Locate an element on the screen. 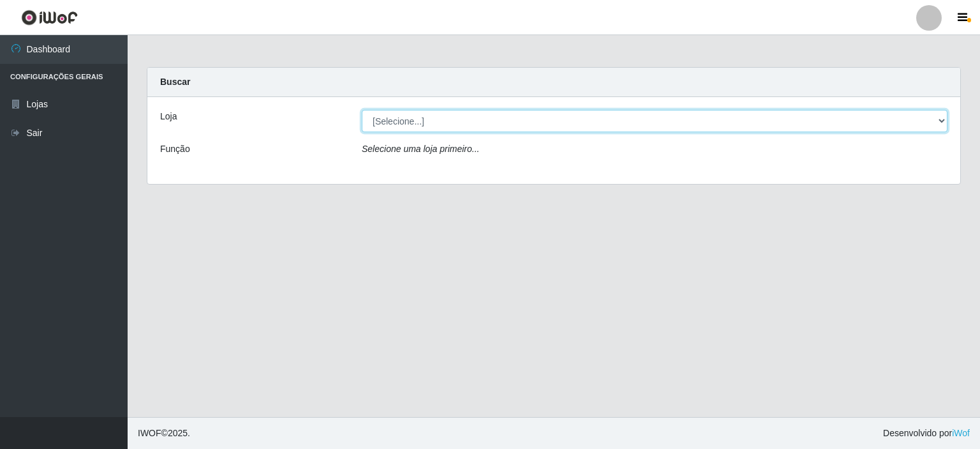 The width and height of the screenshot is (980, 449). label: Função is located at coordinates (175, 149).